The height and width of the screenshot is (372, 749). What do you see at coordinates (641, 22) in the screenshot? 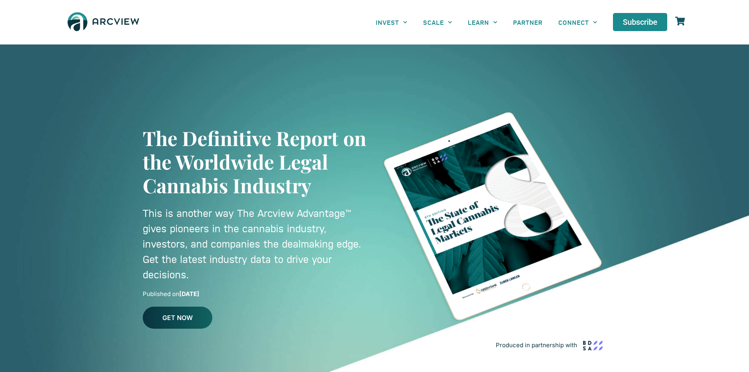
I see `a: Subscribe` at bounding box center [641, 22].